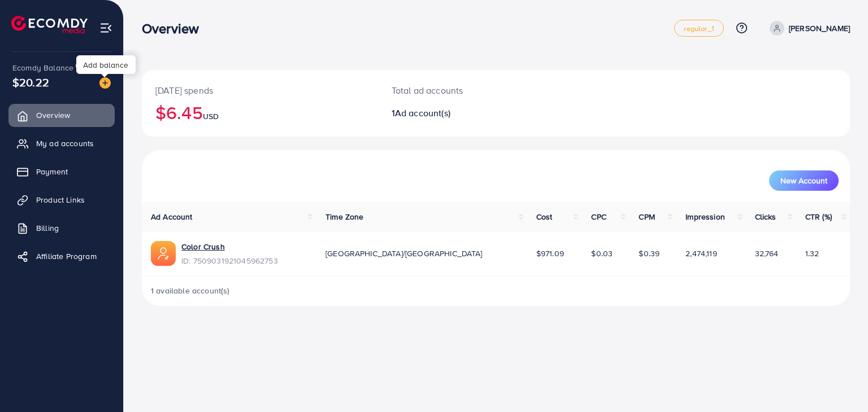 The height and width of the screenshot is (412, 868). Describe the element at coordinates (61, 172) in the screenshot. I see `a: Payment` at that location.